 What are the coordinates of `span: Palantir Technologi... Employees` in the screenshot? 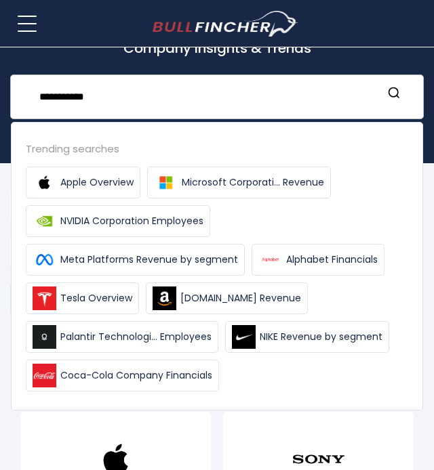 It's located at (136, 337).